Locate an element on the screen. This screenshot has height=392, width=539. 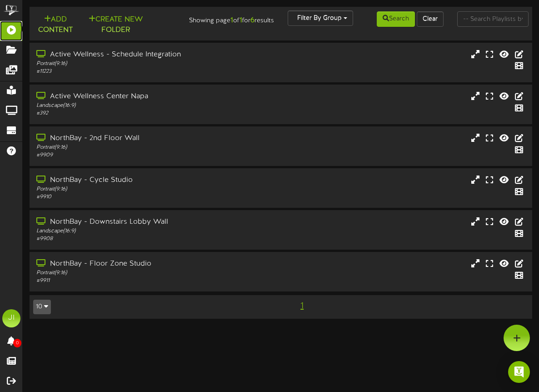
button: Create New Folder is located at coordinates (115, 25).